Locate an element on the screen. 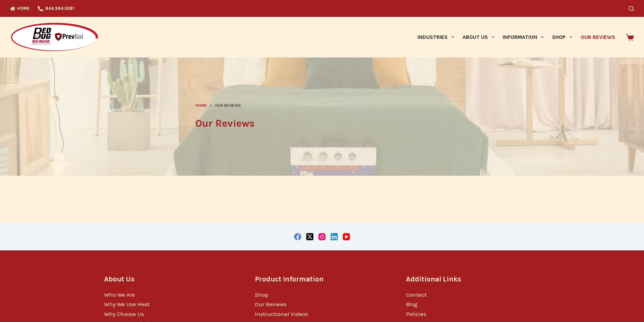  a: X (Twitter) is located at coordinates (310, 237).